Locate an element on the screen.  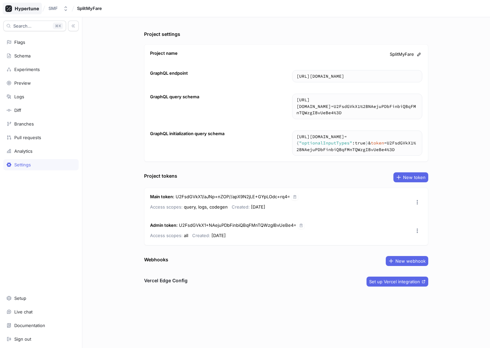
div: Live chat is located at coordinates (23, 312).